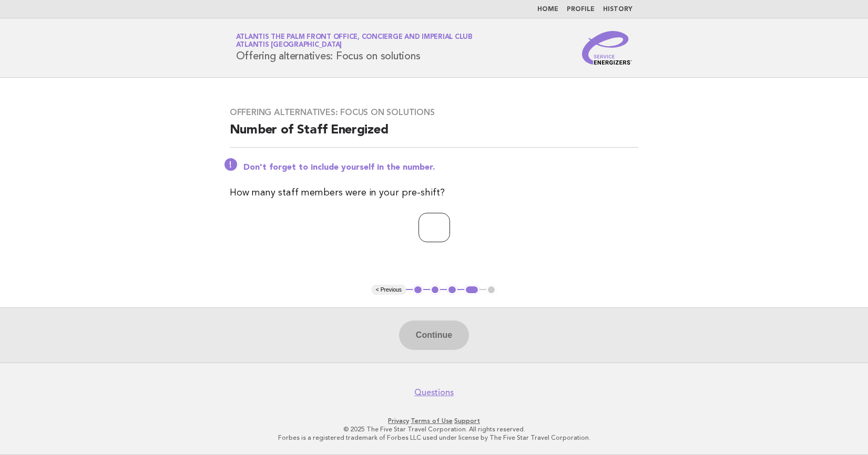  I want to click on h3: Offering alternatives: Focus on solutions, so click(434, 112).